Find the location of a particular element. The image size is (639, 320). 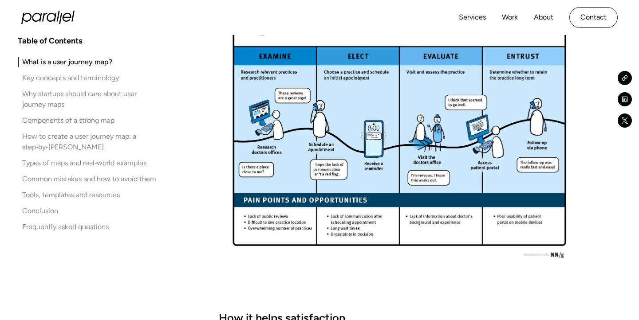

a: What is a user journey map? is located at coordinates (88, 62).